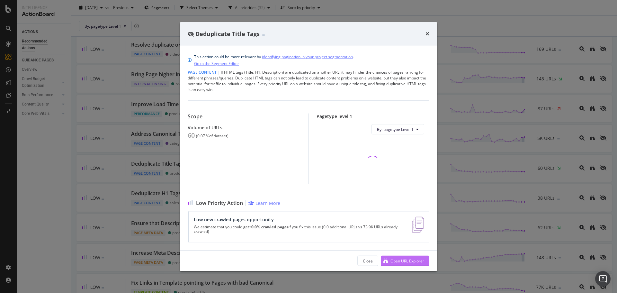 This screenshot has height=293, width=617. What do you see at coordinates (368, 260) in the screenshot?
I see `div: Close` at bounding box center [368, 260].